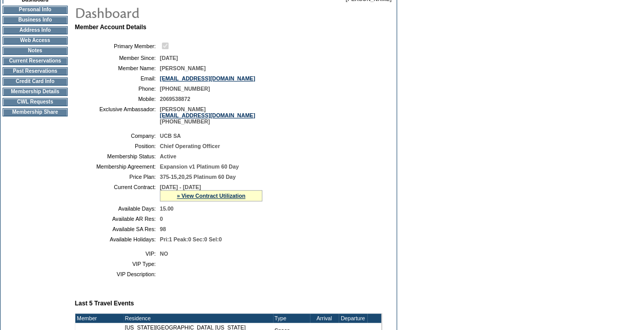 Image resolution: width=644 pixels, height=330 pixels. I want to click on td: Company:, so click(117, 136).